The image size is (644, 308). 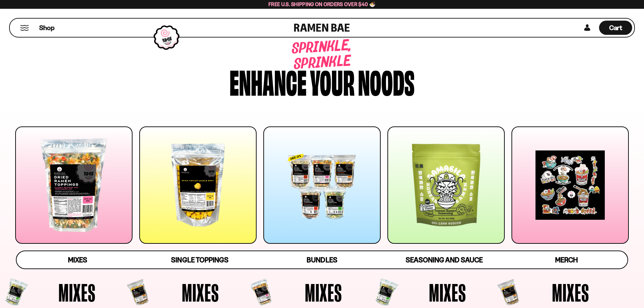 What do you see at coordinates (200, 260) in the screenshot?
I see `span: Single Toppings` at bounding box center [200, 260].